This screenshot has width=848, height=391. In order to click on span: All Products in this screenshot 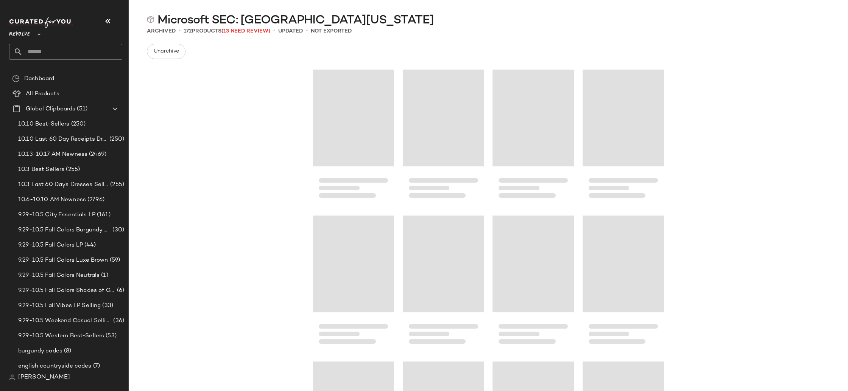, I will do `click(42, 94)`.